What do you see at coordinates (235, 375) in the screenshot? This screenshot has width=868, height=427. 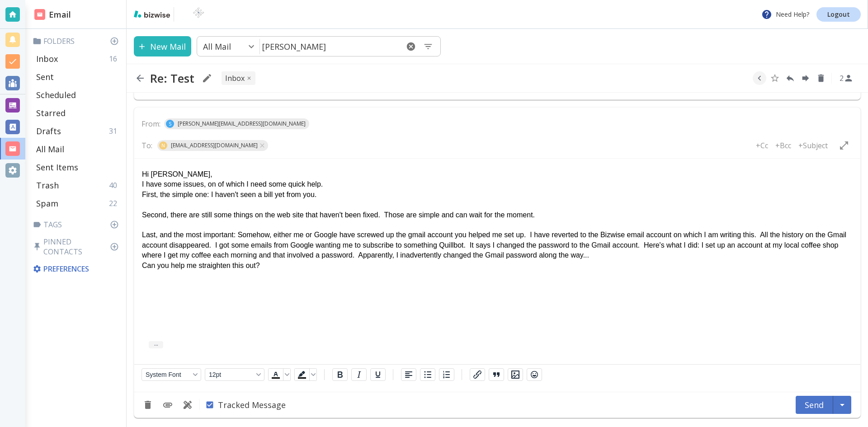 I see `button: Font size 12pt` at bounding box center [235, 375].